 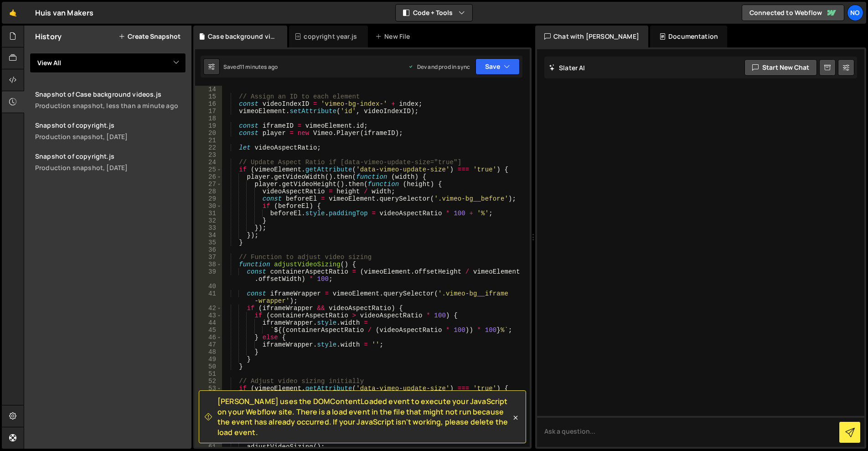 What do you see at coordinates (208, 184) in the screenshot?
I see `div: 27` at bounding box center [208, 184].